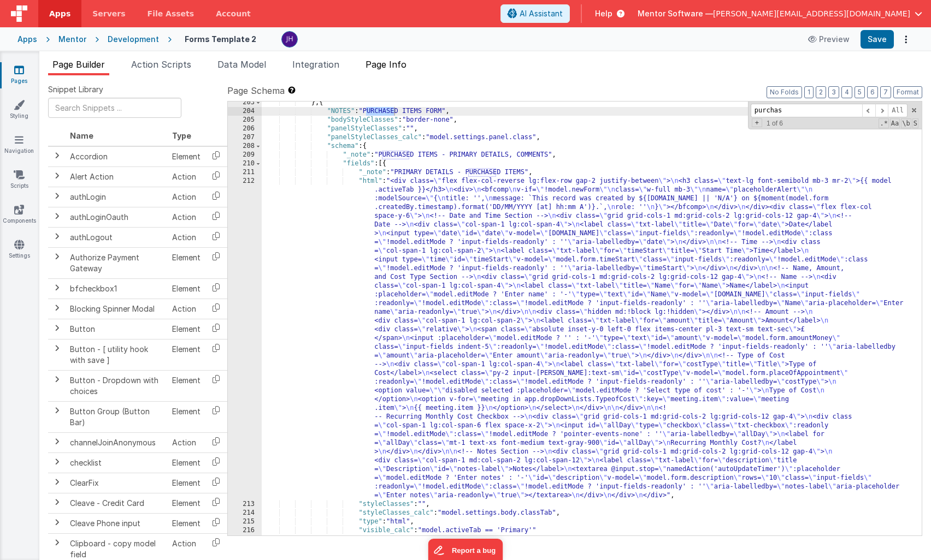  Describe the element at coordinates (245, 129) in the screenshot. I see `div: 206` at that location.